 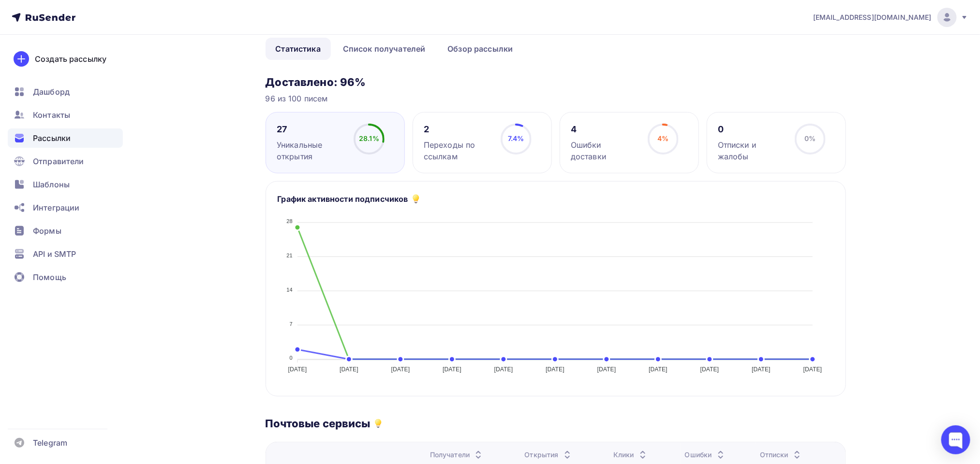 What do you see at coordinates (51, 184) in the screenshot?
I see `span: Шаблоны` at bounding box center [51, 184].